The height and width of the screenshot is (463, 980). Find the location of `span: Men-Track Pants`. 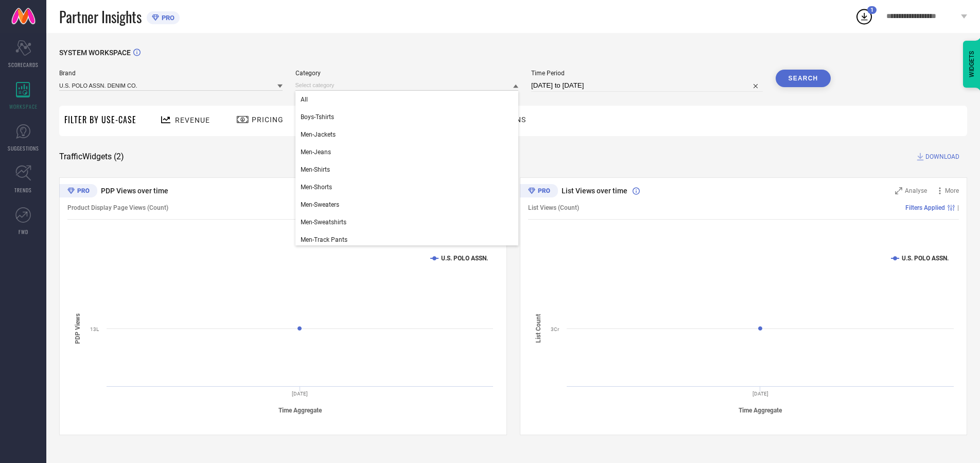

span: Men-Track Pants is located at coordinates (323, 240).